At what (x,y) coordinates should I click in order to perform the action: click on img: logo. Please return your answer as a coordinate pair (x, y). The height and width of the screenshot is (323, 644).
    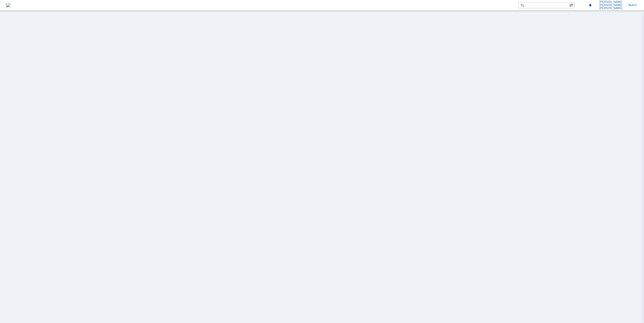
    Looking at the image, I should click on (8, 5).